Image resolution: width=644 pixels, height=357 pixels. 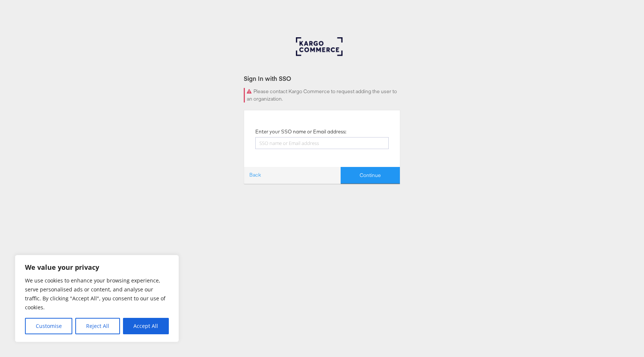 What do you see at coordinates (370, 175) in the screenshot?
I see `button: Continue` at bounding box center [370, 175].